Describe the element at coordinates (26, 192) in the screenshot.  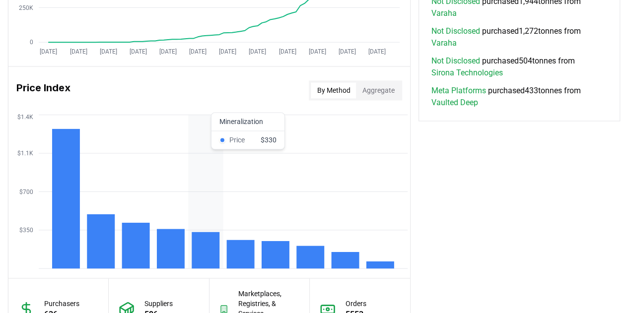
I see `tspan: $700` at that location.